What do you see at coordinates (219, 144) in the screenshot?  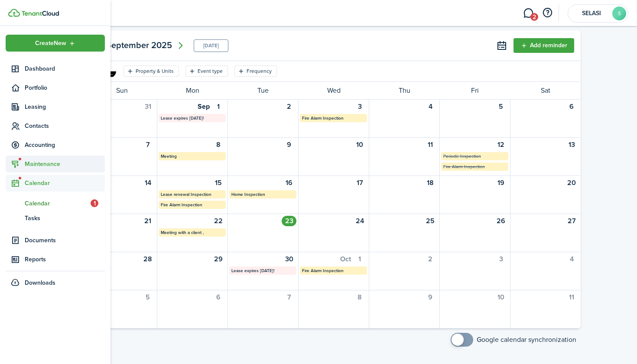 I see `div: Monday, September 8, 2025` at bounding box center [219, 144].